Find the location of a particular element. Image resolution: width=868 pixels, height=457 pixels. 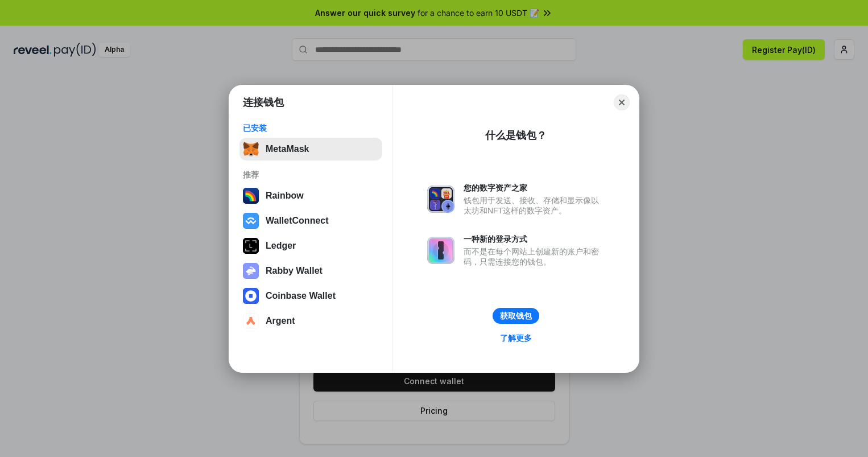

img: svg+xml,%3Csvg%20width%3D%22120%22%20height%3D%22120%22%20viewBox%3D%220%200%20120%20120%22%20fil... is located at coordinates (251, 196).